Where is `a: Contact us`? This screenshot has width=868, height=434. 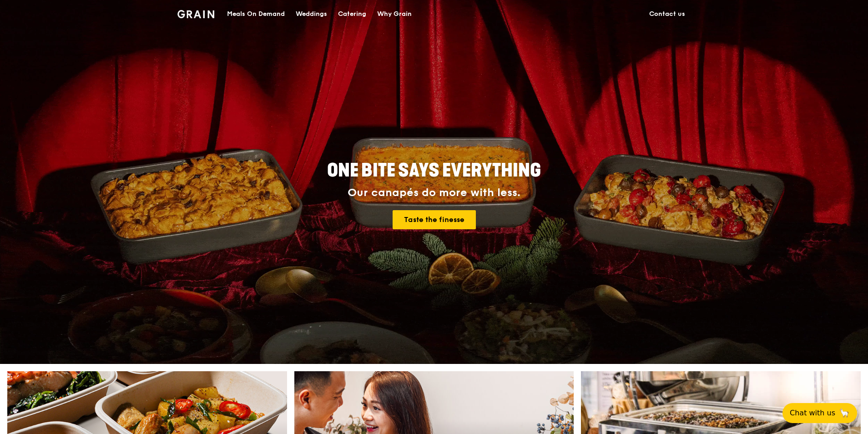 a: Contact us is located at coordinates (667, 14).